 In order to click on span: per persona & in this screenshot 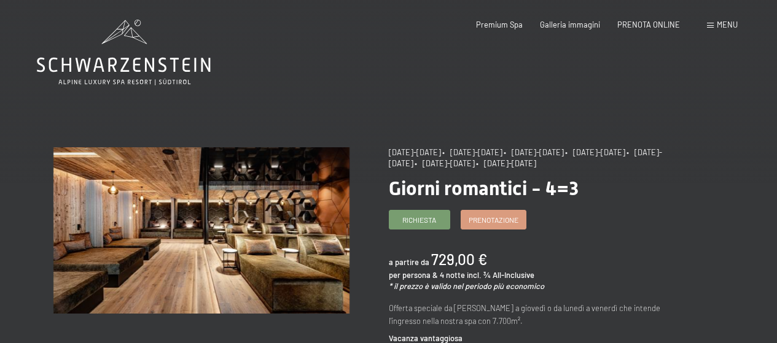, I will do `click(413, 275)`.